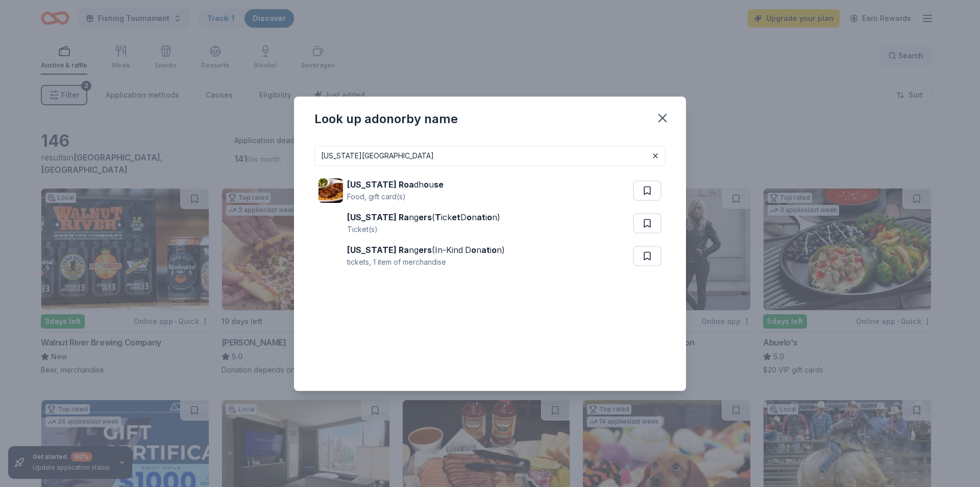  What do you see at coordinates (331, 224) in the screenshot?
I see `img: Image for Texas Rangers (Ticket Donation)` at bounding box center [331, 224].